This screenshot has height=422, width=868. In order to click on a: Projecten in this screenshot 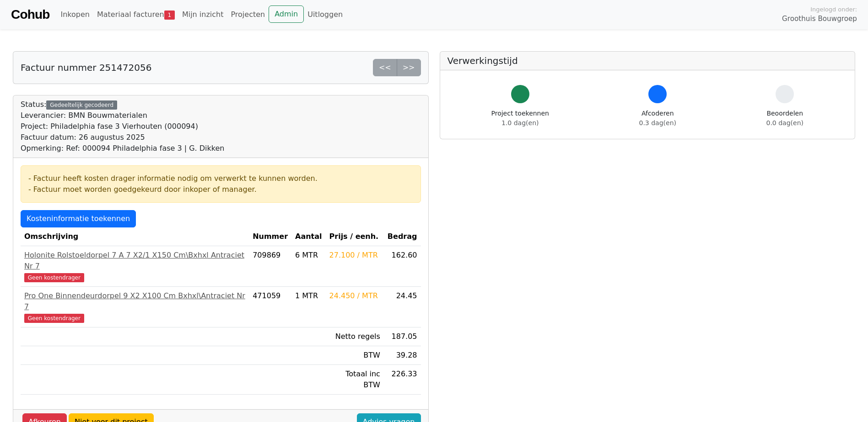, I will do `click(247, 14)`.